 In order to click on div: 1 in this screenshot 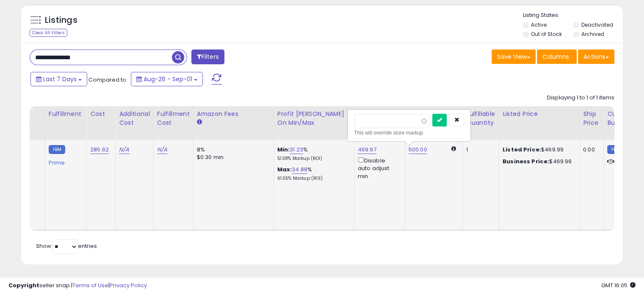, I will do `click(479, 149)`.